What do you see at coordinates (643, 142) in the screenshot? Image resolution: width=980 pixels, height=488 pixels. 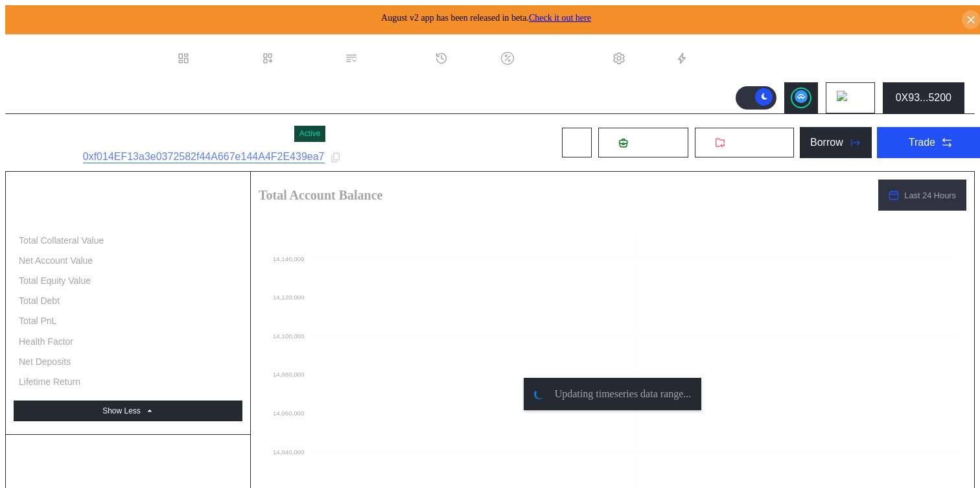 I see `button: Deposit` at bounding box center [643, 142].